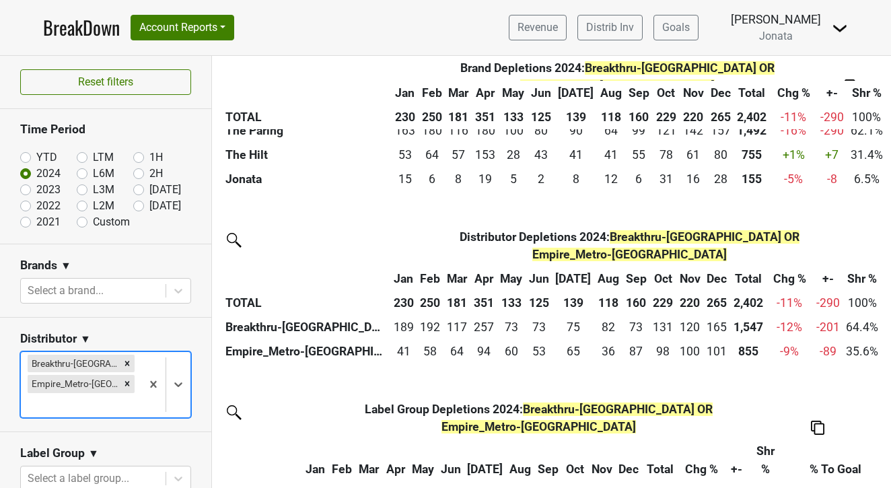  What do you see at coordinates (694, 179) in the screenshot?
I see `div: 16` at bounding box center [694, 179].